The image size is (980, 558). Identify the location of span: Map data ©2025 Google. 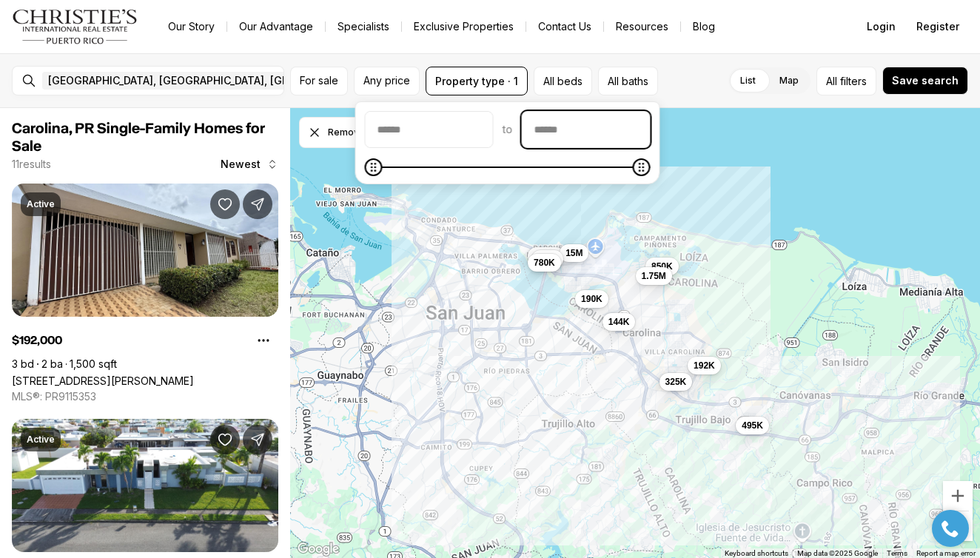
(837, 553).